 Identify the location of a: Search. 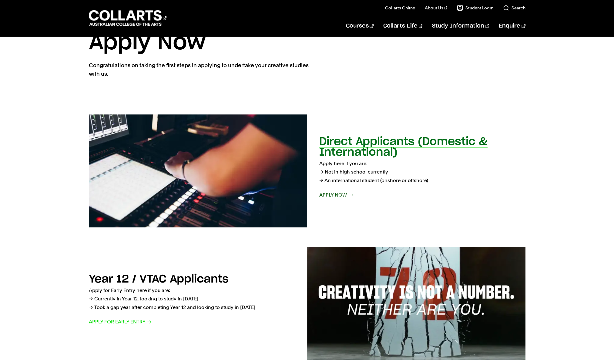
(514, 8).